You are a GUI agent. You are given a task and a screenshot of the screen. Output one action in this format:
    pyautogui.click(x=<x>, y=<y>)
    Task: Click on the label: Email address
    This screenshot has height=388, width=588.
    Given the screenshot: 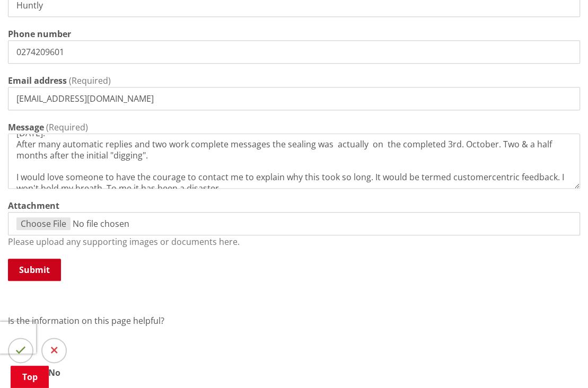 What is the action you would take?
    pyautogui.click(x=37, y=81)
    